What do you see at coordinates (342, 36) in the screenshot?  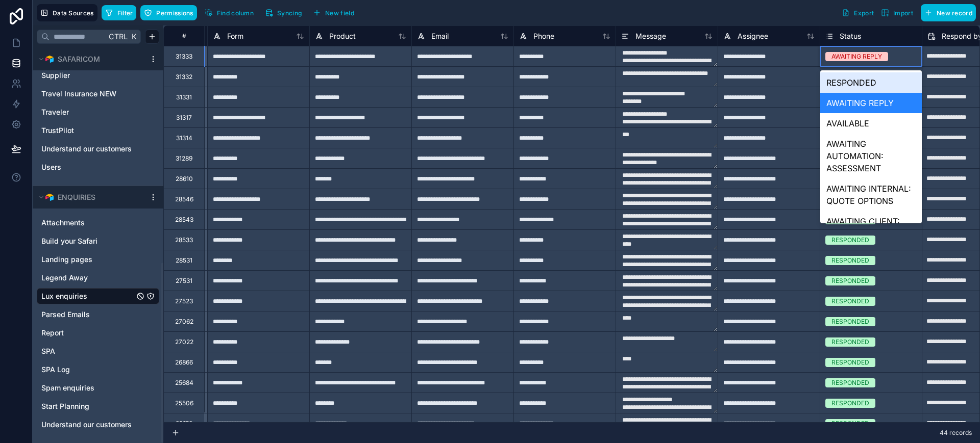 I see `span: Product` at bounding box center [342, 36].